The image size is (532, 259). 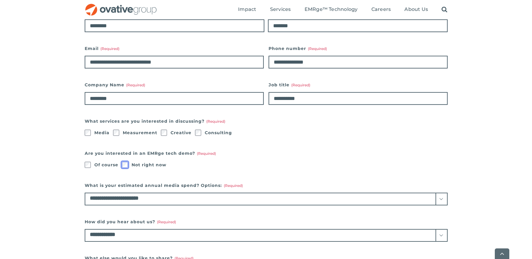 What do you see at coordinates (149, 165) in the screenshot?
I see `label: Not right now` at bounding box center [149, 165].